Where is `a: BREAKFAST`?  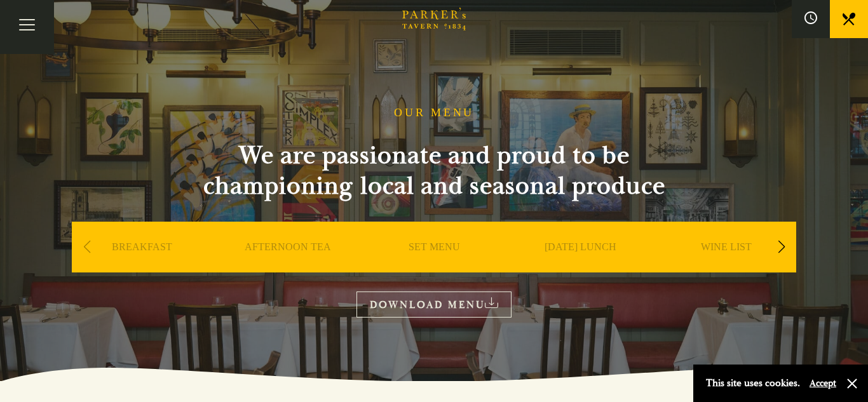 a: BREAKFAST is located at coordinates (142, 266).